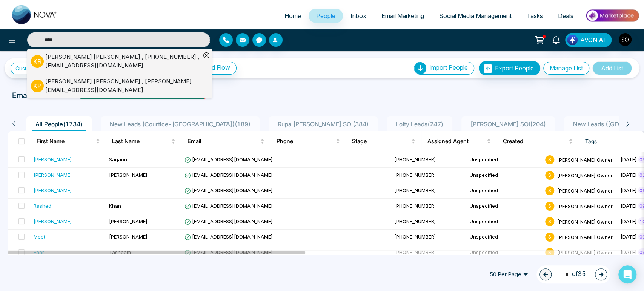  Describe the element at coordinates (40, 95) in the screenshot. I see `p: Email Statistics:` at that location.